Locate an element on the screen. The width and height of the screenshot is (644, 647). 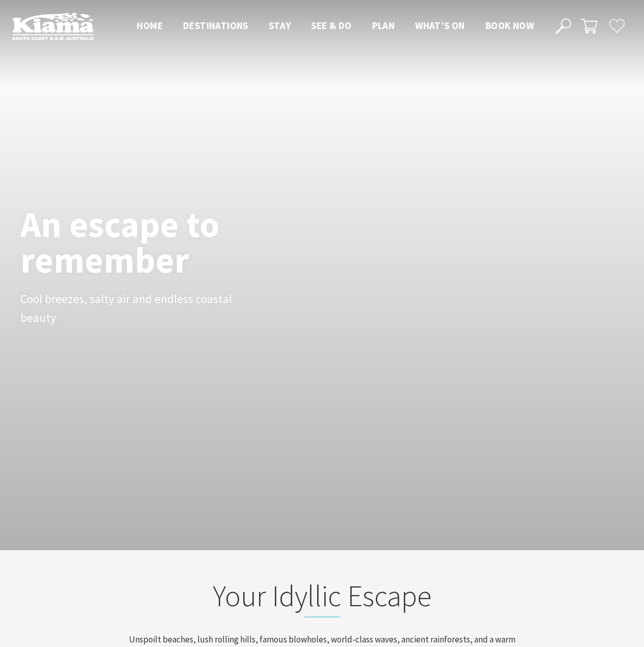
span: What’s On is located at coordinates (440, 25).